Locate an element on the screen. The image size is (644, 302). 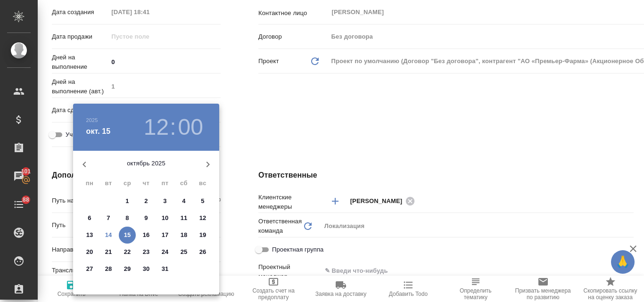
p: 30 is located at coordinates (146, 269).